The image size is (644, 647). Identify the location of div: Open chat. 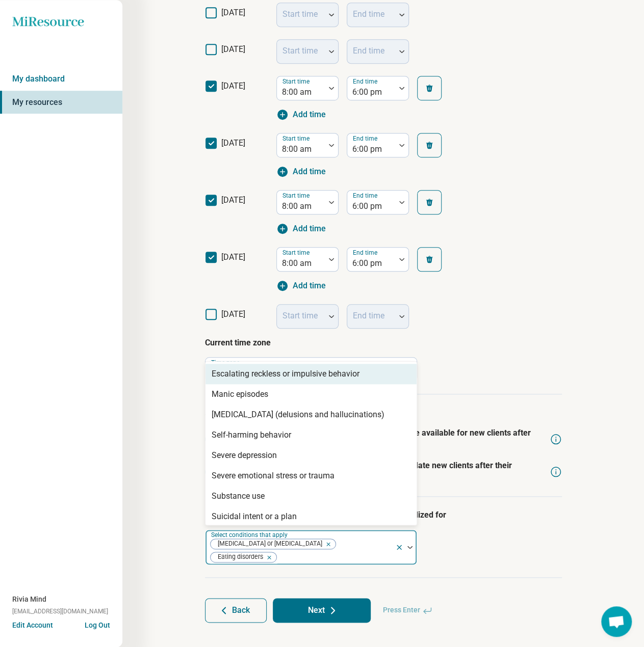
(616, 622).